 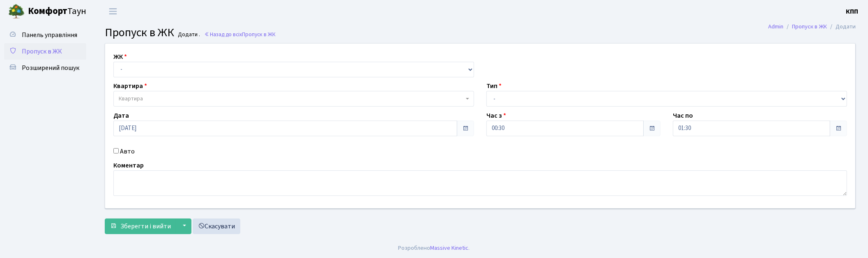 What do you see at coordinates (48, 11) in the screenshot?
I see `b: Комфорт` at bounding box center [48, 11].